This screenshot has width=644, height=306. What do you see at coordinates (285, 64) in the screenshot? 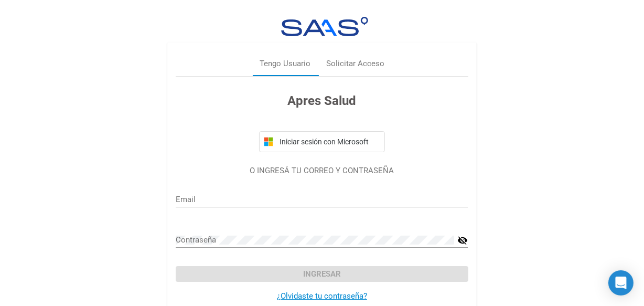
I see `div: Tengo Usuario` at bounding box center [285, 64].